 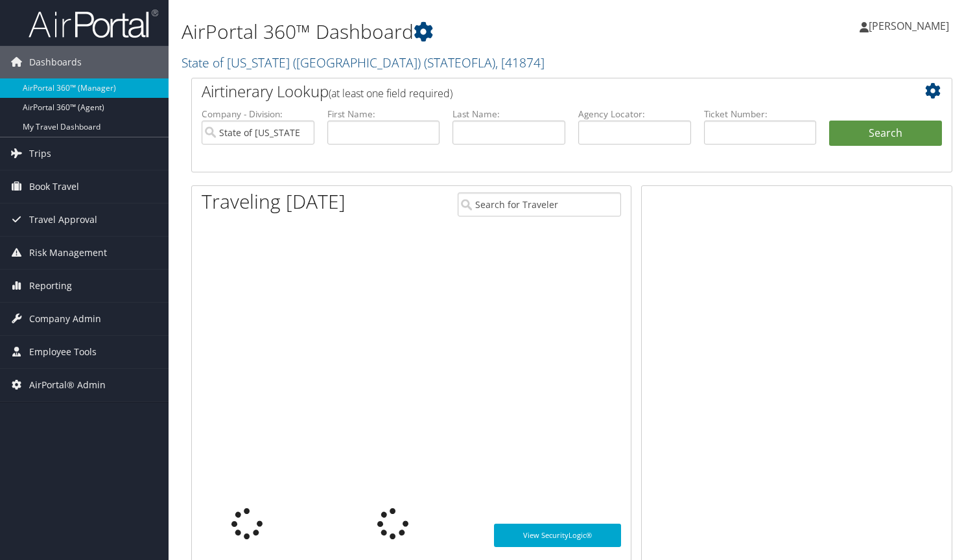 I want to click on span: Company Admin, so click(x=65, y=319).